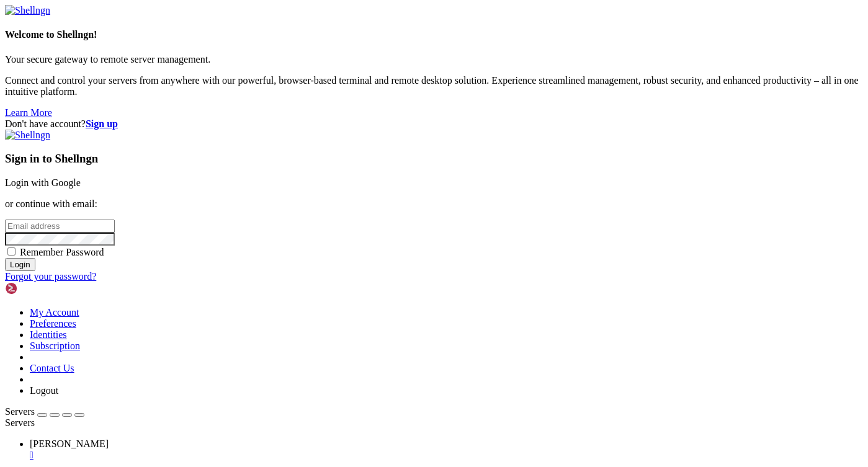  Describe the element at coordinates (60, 226) in the screenshot. I see `input: Email address` at that location.